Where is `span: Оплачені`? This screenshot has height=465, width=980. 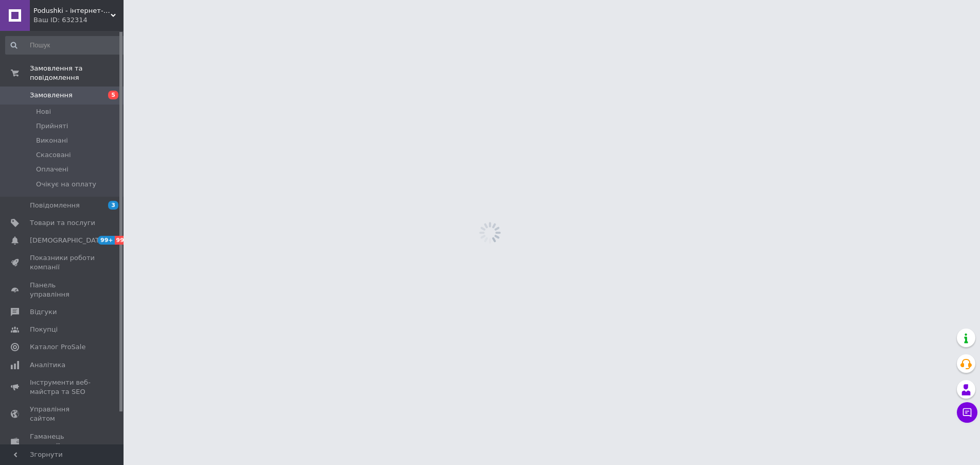
span: Оплачені is located at coordinates (52, 169).